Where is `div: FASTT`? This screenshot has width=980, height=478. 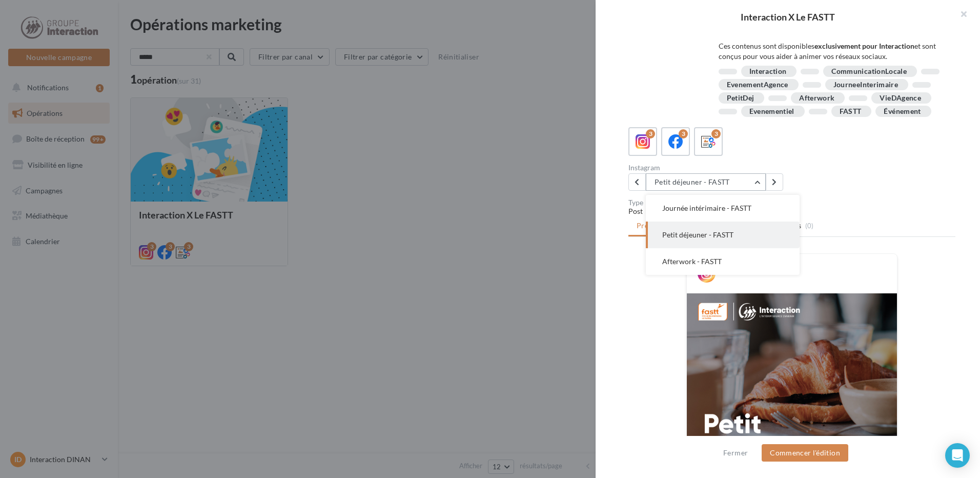 div: FASTT is located at coordinates (850, 111).